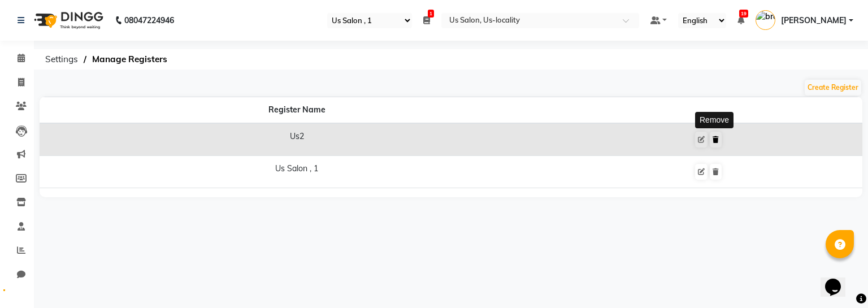 This screenshot has height=308, width=868. Describe the element at coordinates (714, 120) in the screenshot. I see `div: Remove` at that location.